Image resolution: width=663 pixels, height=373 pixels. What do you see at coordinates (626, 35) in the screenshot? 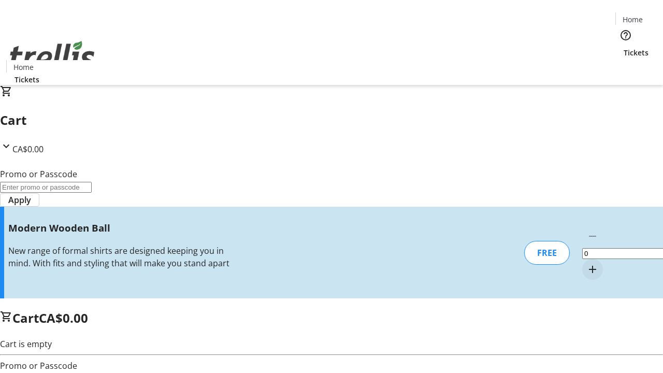
I see `button: Help` at bounding box center [626, 35].